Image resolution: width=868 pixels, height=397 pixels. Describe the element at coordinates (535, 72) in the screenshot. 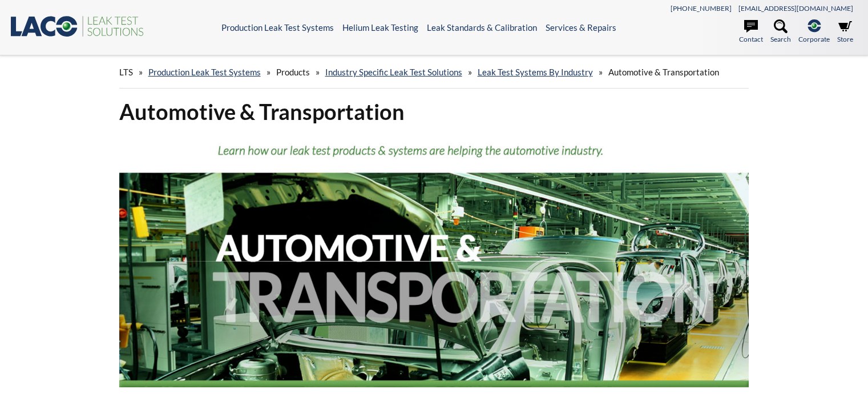

I see `a: Leak Test Systems by Industry` at that location.